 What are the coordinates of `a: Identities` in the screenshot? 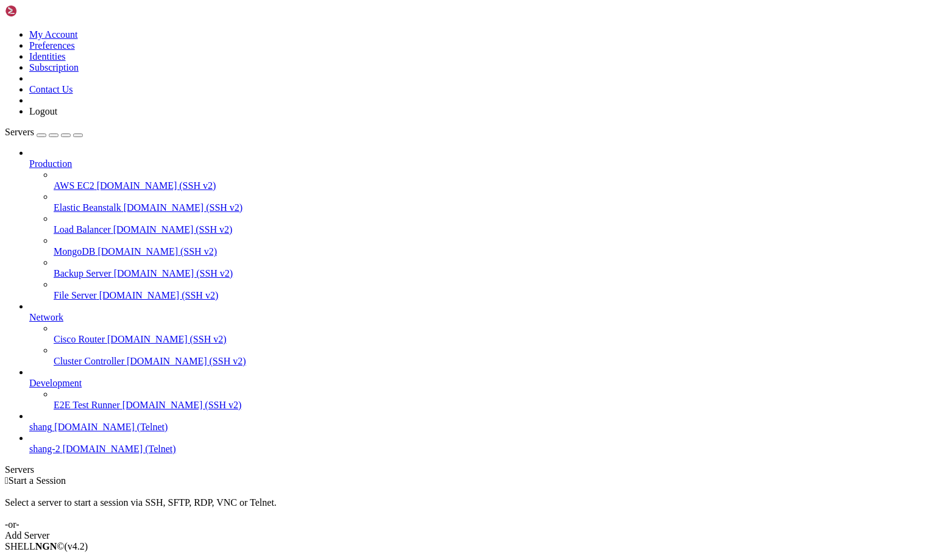 It's located at (48, 56).